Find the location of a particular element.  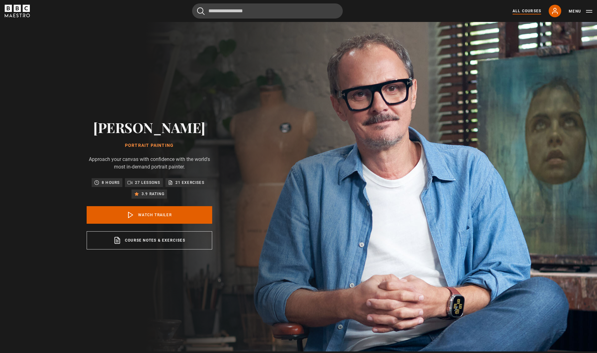

button: Toggle navigation is located at coordinates (581, 11).